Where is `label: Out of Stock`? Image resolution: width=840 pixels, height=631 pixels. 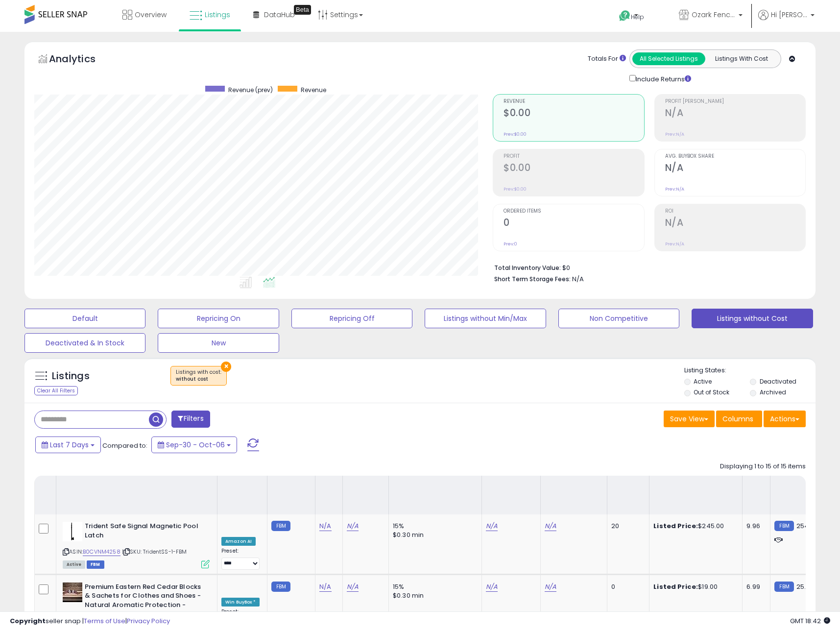
label: Out of Stock is located at coordinates (711, 392).